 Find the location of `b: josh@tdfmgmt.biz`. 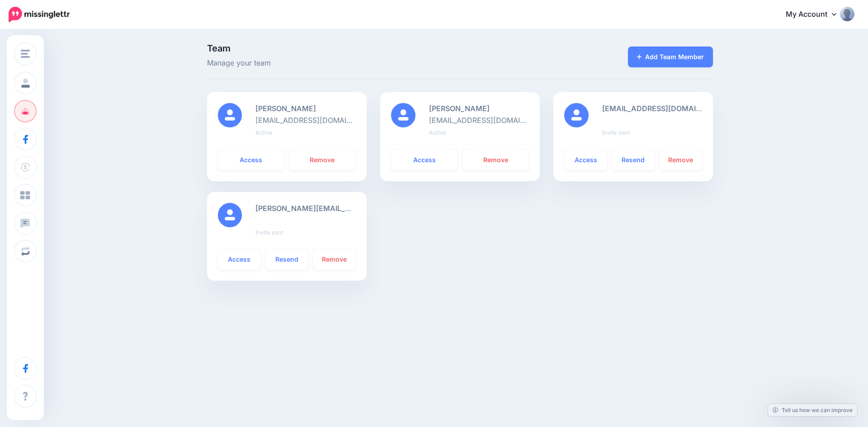

b: josh@tdfmgmt.biz is located at coordinates (350, 209).